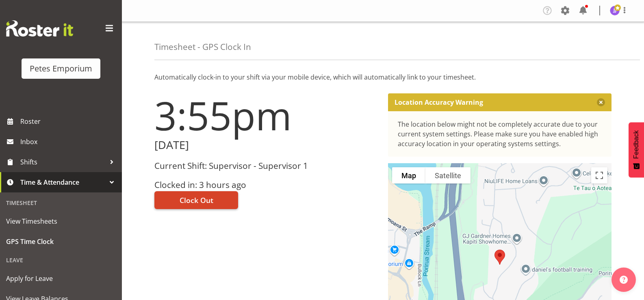 The image size is (644, 300). Describe the element at coordinates (636, 145) in the screenshot. I see `span: Feedback` at that location.